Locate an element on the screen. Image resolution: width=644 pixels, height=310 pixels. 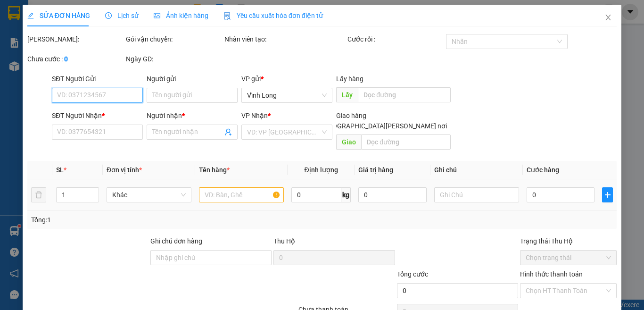
span: Định lượng is located at coordinates (321, 170).